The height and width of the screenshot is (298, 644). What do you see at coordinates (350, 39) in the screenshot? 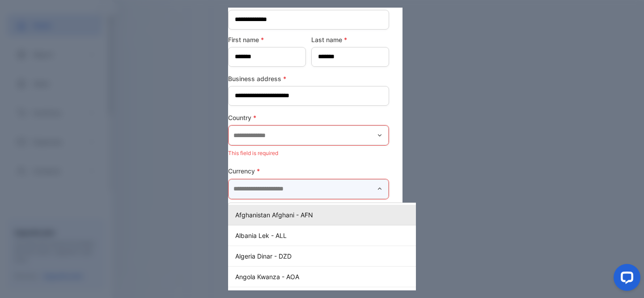
I see `label: Last name` at bounding box center [350, 39].